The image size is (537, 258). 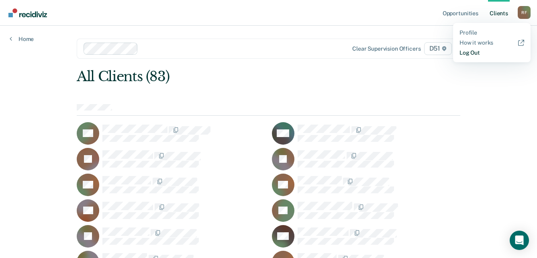 What do you see at coordinates (491, 43) in the screenshot?
I see `a: How it works` at bounding box center [491, 43].